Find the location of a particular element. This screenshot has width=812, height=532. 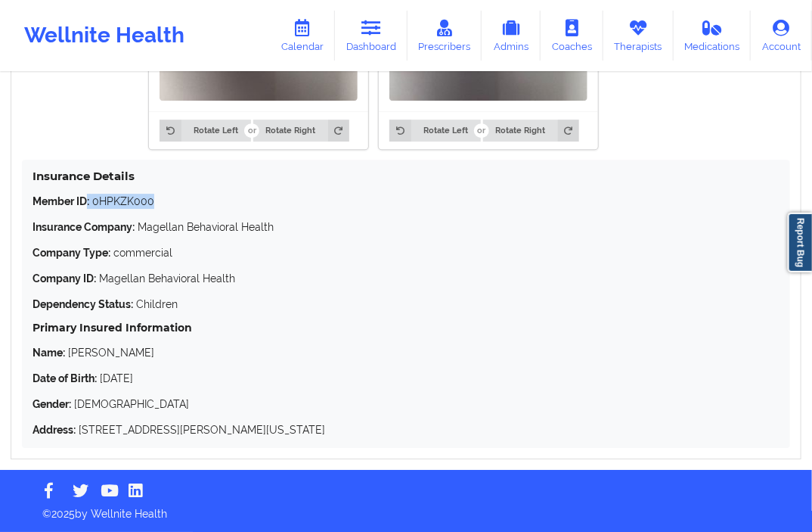

a: Report Bug is located at coordinates (799, 242).